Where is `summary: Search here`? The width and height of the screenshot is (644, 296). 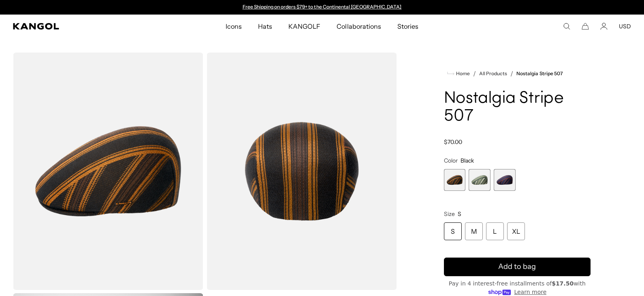 summary: Search here is located at coordinates (566, 26).